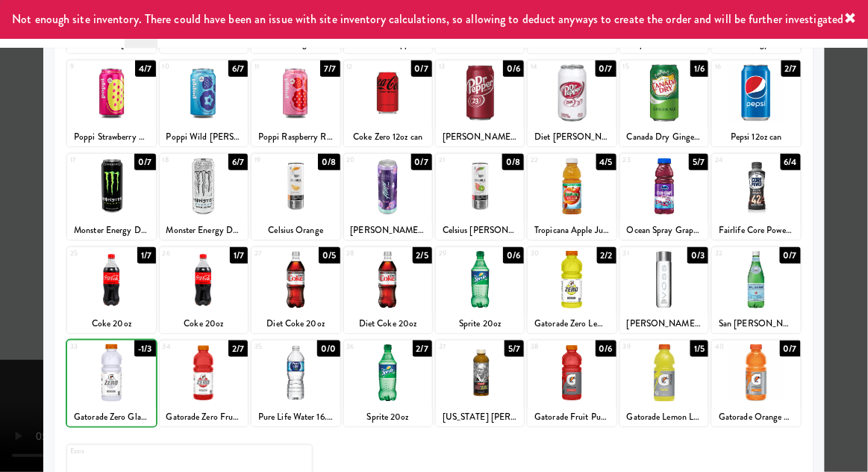  What do you see at coordinates (295, 103) in the screenshot?
I see `div: 117/7Poppi Raspberry Rose` at bounding box center [295, 103].